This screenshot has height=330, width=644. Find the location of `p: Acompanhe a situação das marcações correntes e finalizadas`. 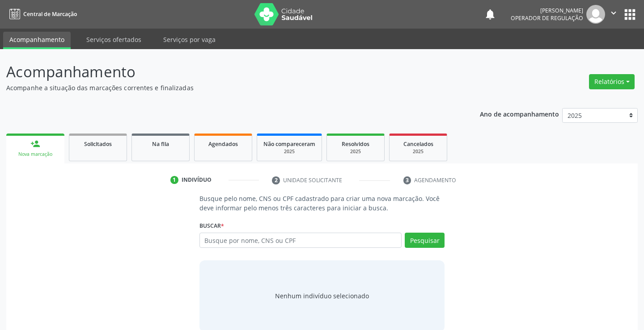

p: Acompanhe a situação das marcações correntes e finalizadas is located at coordinates (227, 87).